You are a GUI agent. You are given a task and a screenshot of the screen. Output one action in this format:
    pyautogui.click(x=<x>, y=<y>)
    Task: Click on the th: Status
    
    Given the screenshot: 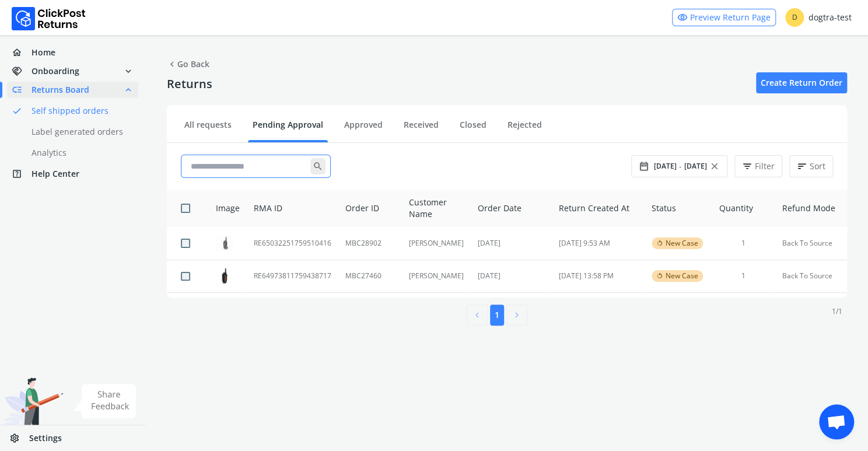 What is the action you would take?
    pyautogui.click(x=678, y=208)
    